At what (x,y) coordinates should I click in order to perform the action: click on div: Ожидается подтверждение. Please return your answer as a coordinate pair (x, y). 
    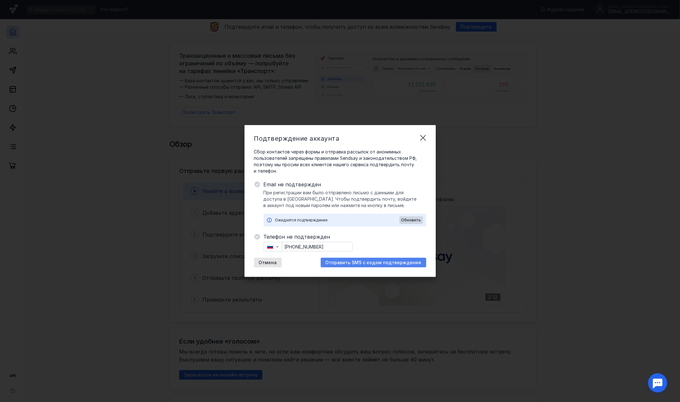
    Looking at the image, I should click on (337, 220).